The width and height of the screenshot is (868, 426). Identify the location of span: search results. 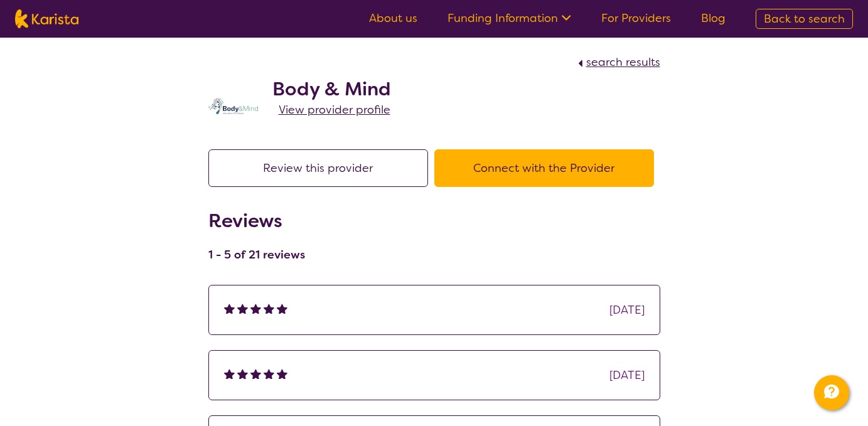
(623, 62).